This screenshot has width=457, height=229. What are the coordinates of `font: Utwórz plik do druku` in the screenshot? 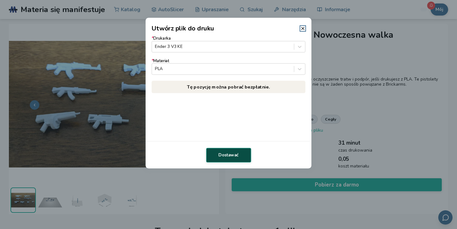 It's located at (183, 28).